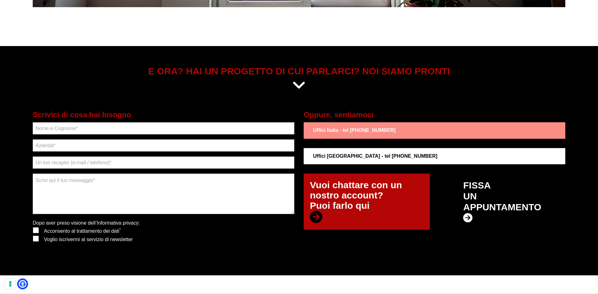 The image size is (598, 294). I want to click on h5: Scrivici di cosa hai bisogno, so click(163, 115).